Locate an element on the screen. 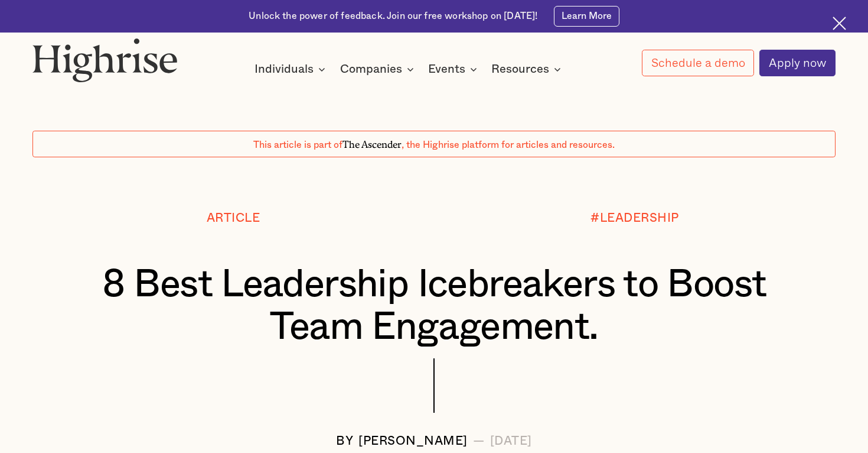 The width and height of the screenshot is (868, 453). div: Companies is located at coordinates (371, 69).